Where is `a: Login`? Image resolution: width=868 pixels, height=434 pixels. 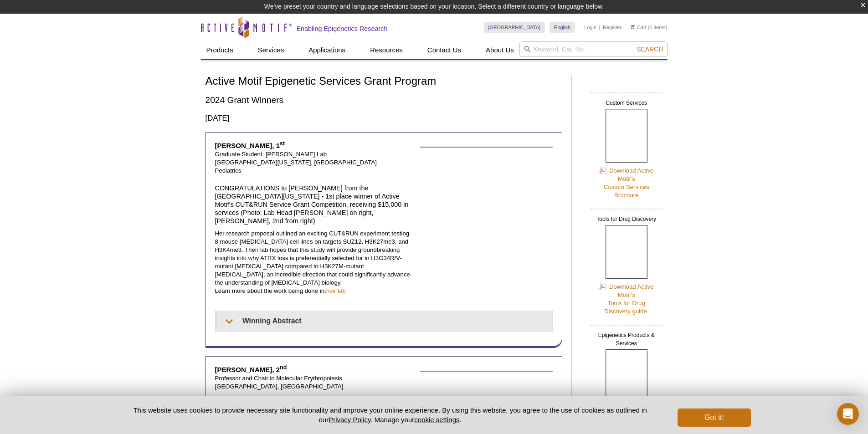
a: Login is located at coordinates (590, 27).